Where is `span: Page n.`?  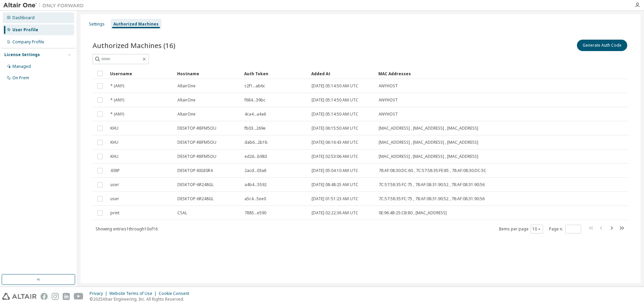 span: Page n. is located at coordinates (565, 229).